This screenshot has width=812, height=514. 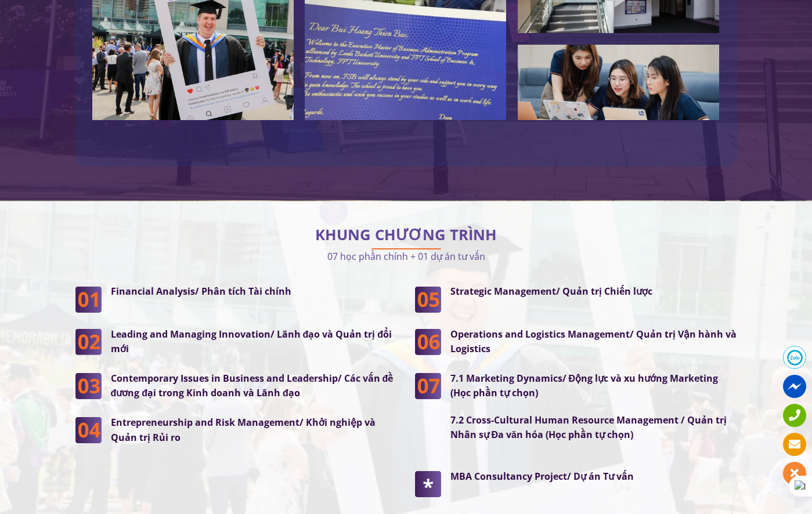 I want to click on img: line-lbu.jpg, so click(x=406, y=249).